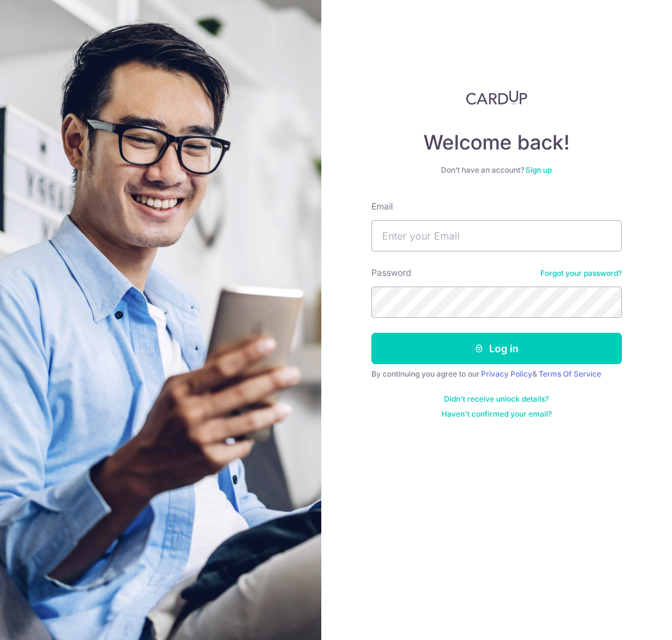  Describe the element at coordinates (538, 169) in the screenshot. I see `a: Sign up` at that location.